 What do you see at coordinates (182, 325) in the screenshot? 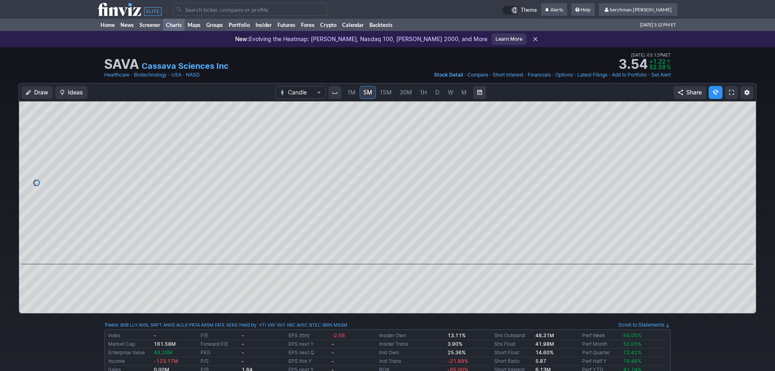
I see `a: ACLX` at bounding box center [182, 325].